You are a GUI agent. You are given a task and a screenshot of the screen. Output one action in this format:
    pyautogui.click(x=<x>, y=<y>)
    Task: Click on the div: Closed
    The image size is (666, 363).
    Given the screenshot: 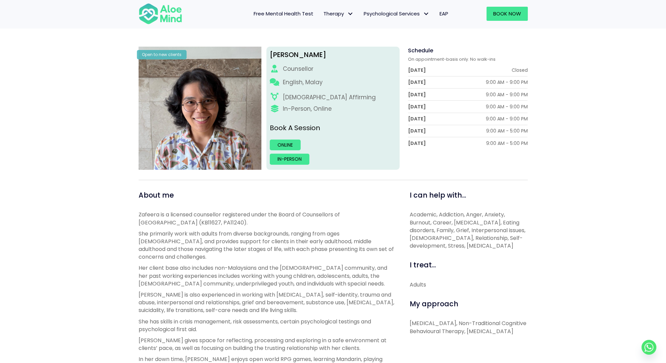 What is the action you would take?
    pyautogui.click(x=519, y=70)
    